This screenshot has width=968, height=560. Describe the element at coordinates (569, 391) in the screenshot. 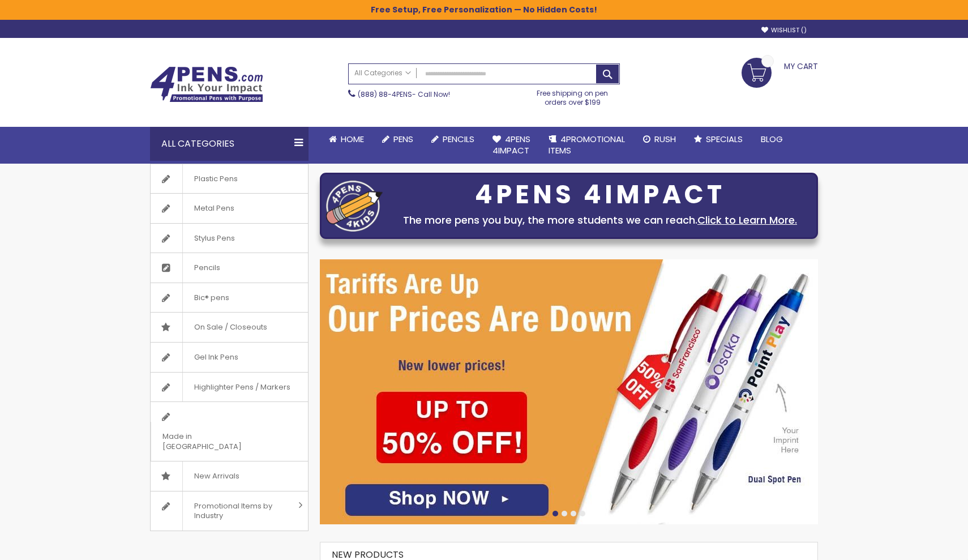

I see `img: /cheap-promotional-products.html` at that location.